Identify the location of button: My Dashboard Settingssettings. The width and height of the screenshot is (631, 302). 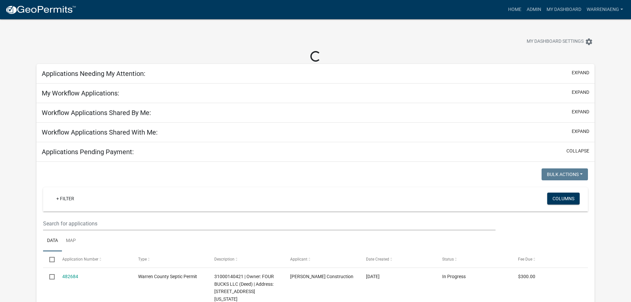
(560, 41).